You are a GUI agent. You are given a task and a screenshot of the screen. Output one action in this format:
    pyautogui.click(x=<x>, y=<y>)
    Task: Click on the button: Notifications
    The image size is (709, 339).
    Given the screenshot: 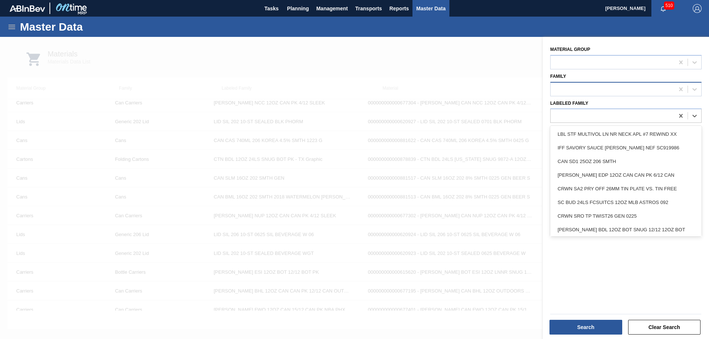 What is the action you would take?
    pyautogui.click(x=663, y=8)
    